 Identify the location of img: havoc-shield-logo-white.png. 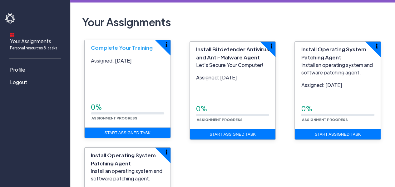
(11, 18).